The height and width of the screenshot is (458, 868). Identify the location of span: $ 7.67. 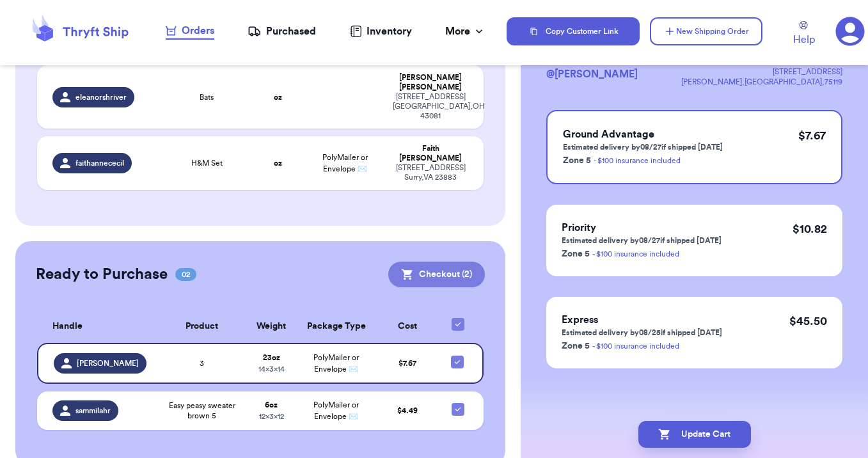
(408, 363).